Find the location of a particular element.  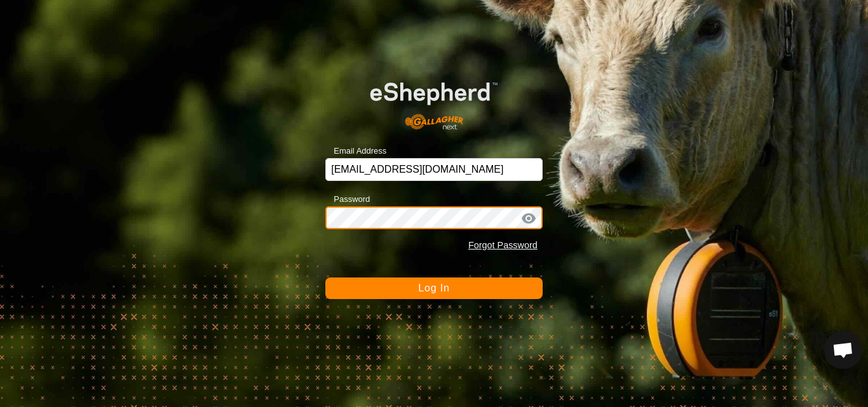

button: Log In is located at coordinates (434, 288).